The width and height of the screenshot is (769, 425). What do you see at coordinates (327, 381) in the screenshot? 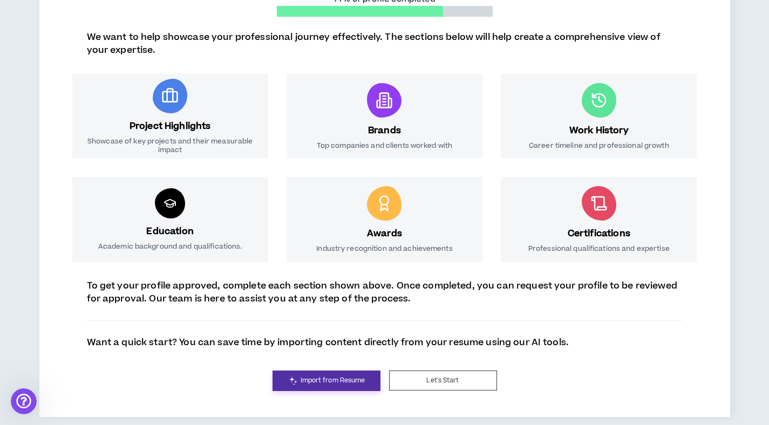
I see `a: Import from Resume` at bounding box center [327, 381].